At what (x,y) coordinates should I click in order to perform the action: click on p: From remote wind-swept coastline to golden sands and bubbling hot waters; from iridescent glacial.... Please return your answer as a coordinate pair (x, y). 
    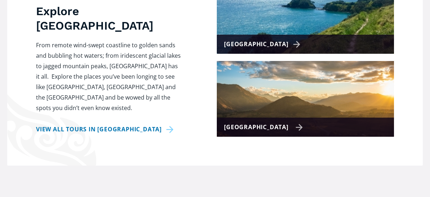
    Looking at the image, I should click on (108, 76).